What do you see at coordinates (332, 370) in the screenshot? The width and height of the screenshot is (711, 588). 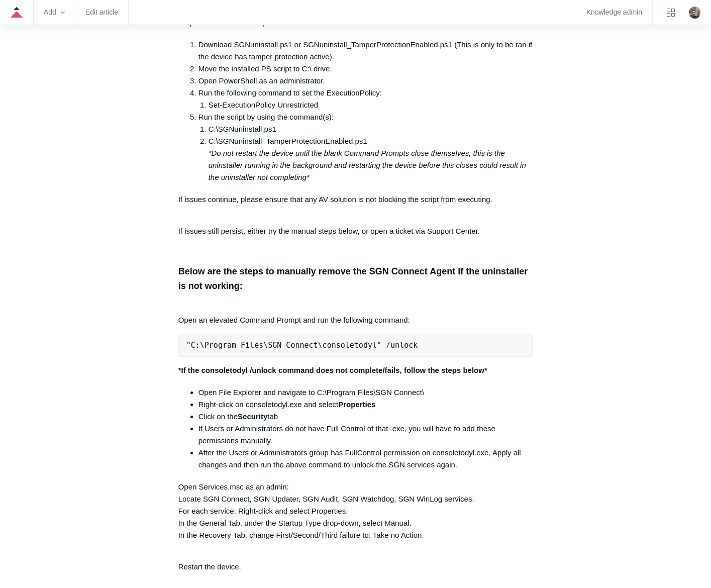 I see `strong: *If the consoletodyl /unlock command does not complete/fails, follow the steps below*` at bounding box center [332, 370].